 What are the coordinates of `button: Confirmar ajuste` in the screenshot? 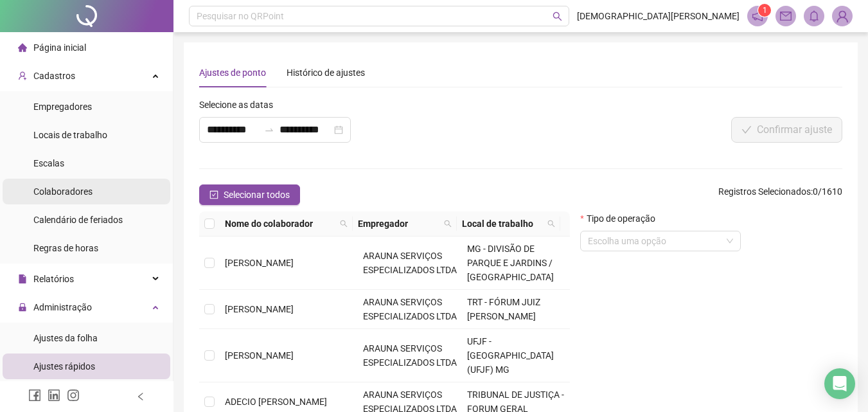 It's located at (787, 130).